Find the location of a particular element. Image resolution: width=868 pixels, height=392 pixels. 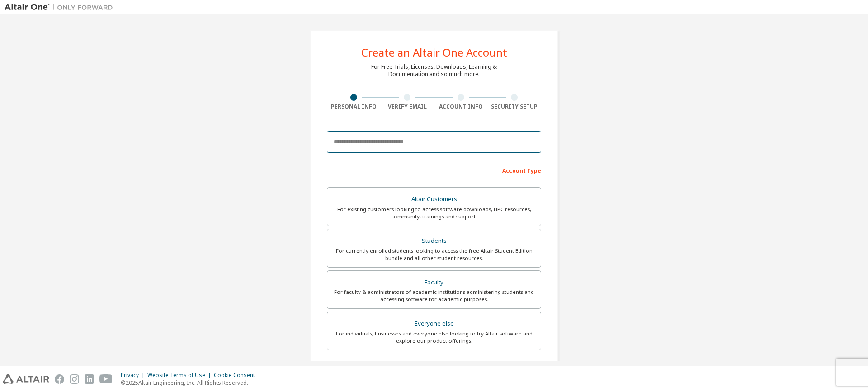

p: © 2025 Altair Engineering, Inc. All Rights Reserved. is located at coordinates (191, 383).